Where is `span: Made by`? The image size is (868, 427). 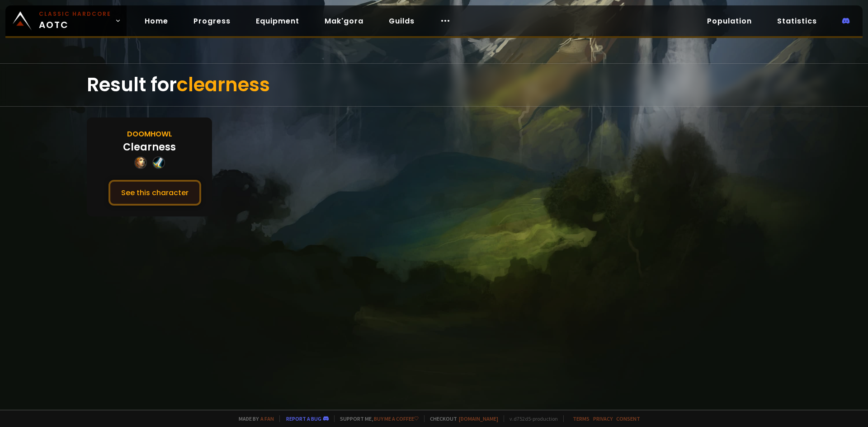
span: Made by is located at coordinates (254, 418).